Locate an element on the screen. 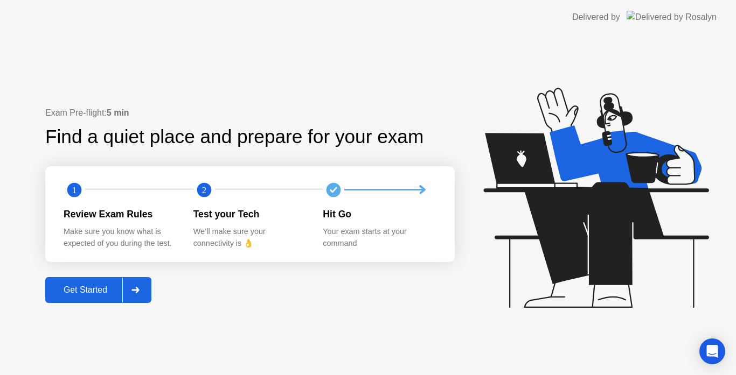  b: 5 min is located at coordinates (118, 113).